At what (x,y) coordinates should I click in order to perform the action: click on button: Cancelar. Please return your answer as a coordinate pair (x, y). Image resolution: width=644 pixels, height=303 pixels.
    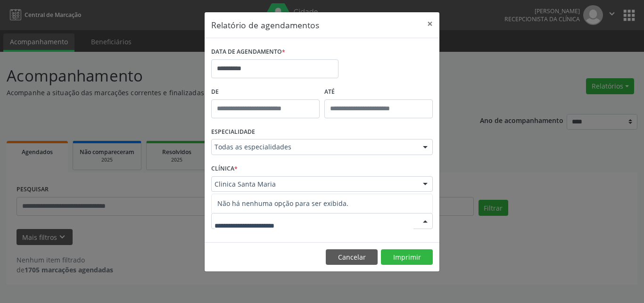
    Looking at the image, I should click on (352, 257).